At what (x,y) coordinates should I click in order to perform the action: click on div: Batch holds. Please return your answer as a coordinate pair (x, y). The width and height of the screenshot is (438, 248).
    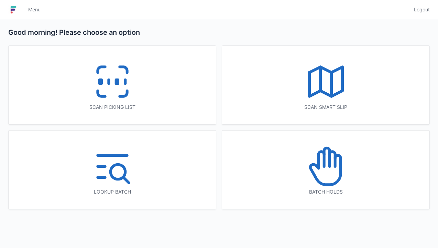
    Looking at the image, I should click on (326, 192).